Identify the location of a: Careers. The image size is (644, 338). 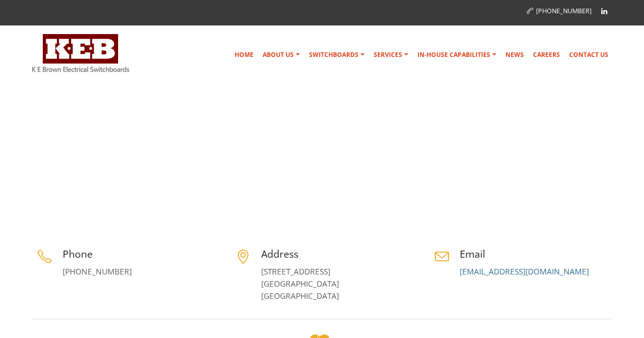
(546, 55).